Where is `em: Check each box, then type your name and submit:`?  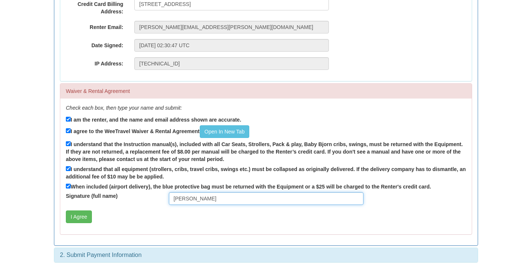 em: Check each box, then type your name and submit: is located at coordinates (124, 108).